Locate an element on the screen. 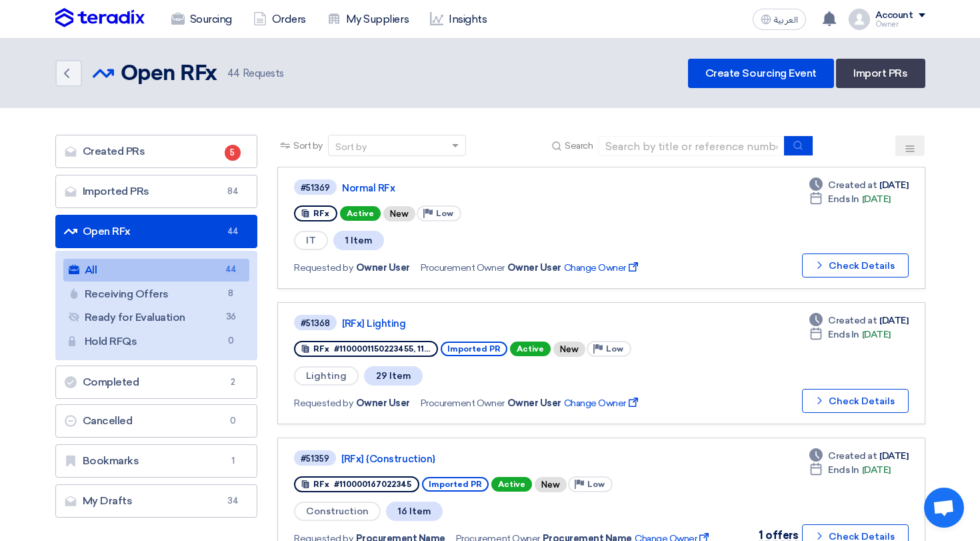 This screenshot has height=541, width=980. img: Teradix logo is located at coordinates (100, 18).